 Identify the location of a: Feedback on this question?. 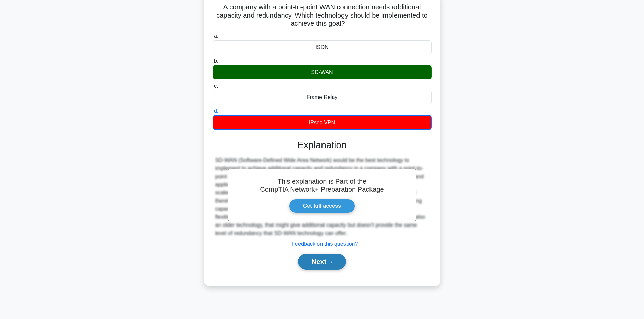
(325, 244).